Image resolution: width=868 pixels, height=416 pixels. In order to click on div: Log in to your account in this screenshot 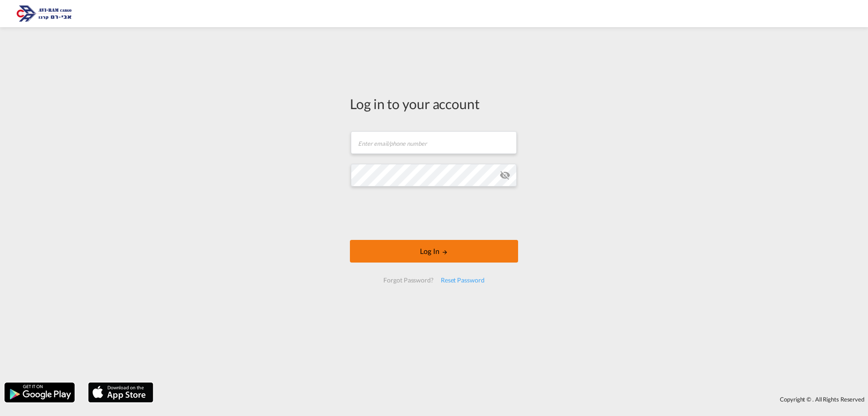, I will do `click(434, 104)`.